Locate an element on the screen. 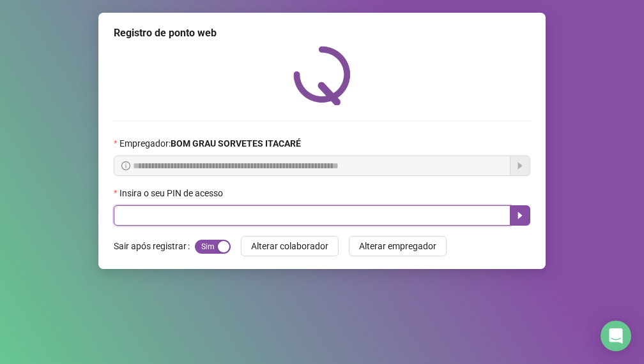 The width and height of the screenshot is (644, 364). div: Open Intercom Messenger is located at coordinates (616, 336).